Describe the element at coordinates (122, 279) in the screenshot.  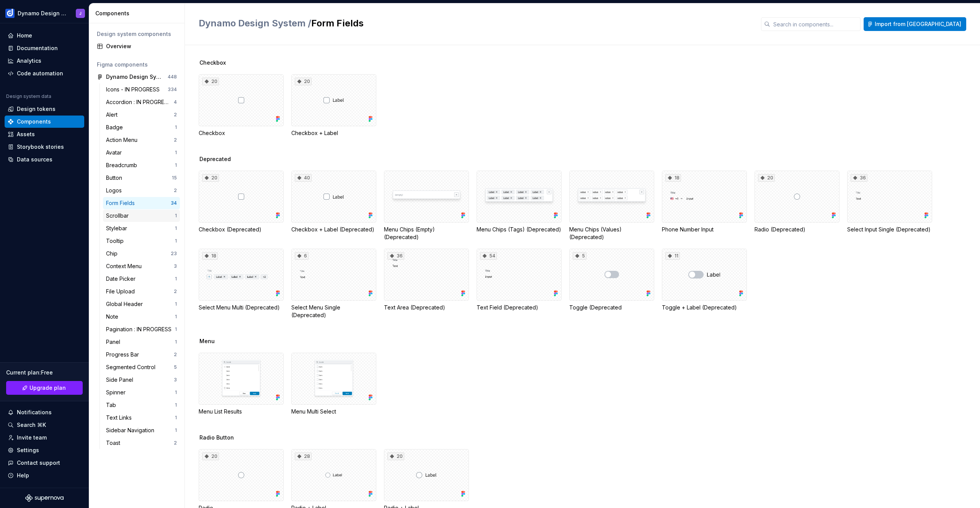
I see `div: Date Picker` at that location.